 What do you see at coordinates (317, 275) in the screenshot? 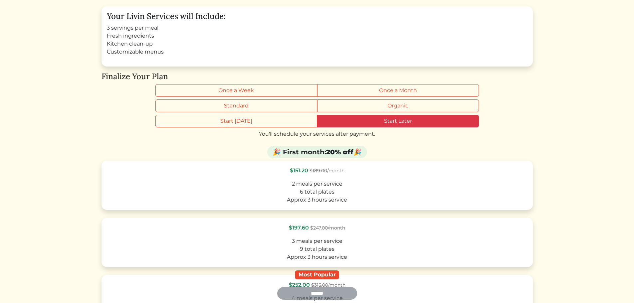
I see `div: Most Popular` at bounding box center [317, 275].